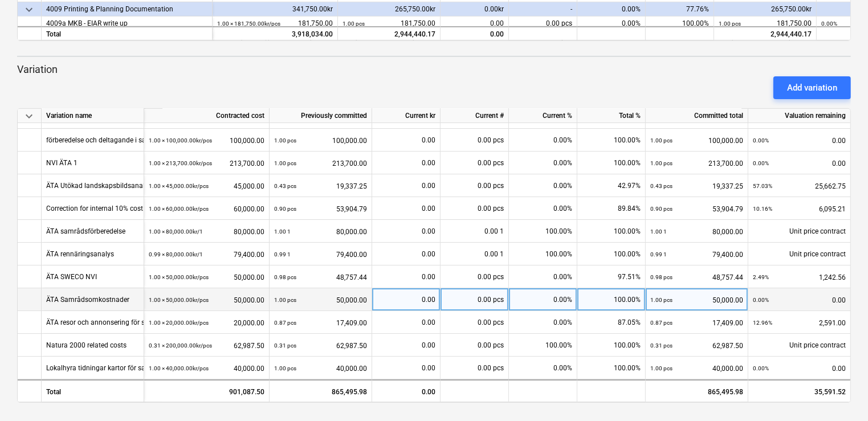 This screenshot has height=421, width=868. Describe the element at coordinates (697, 116) in the screenshot. I see `div: Committed total` at that location.